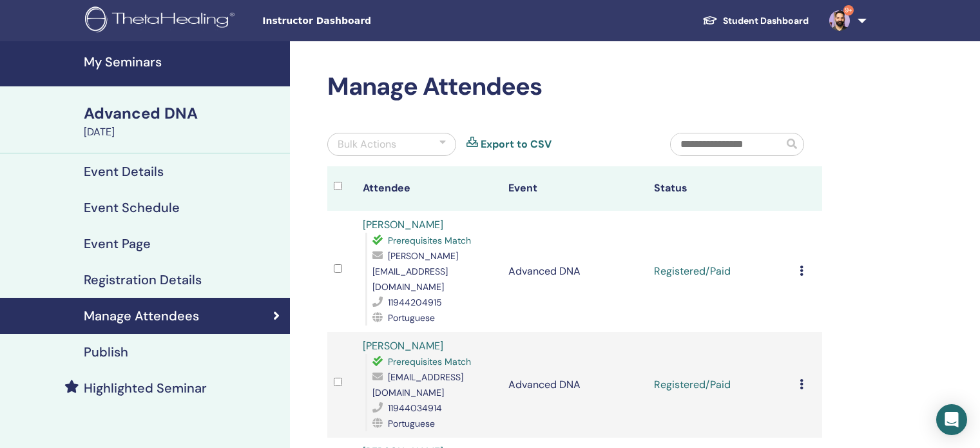 The image size is (980, 448). What do you see at coordinates (575, 87) in the screenshot?
I see `h2: Manage Attendees` at bounding box center [575, 87].